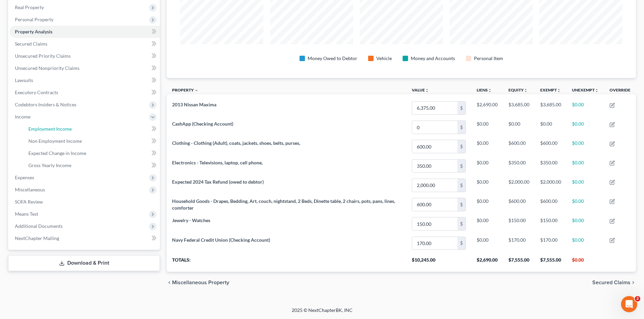 The width and height of the screenshot is (644, 319). What do you see at coordinates (91, 153) in the screenshot?
I see `a: Expected Change in Income` at bounding box center [91, 153].